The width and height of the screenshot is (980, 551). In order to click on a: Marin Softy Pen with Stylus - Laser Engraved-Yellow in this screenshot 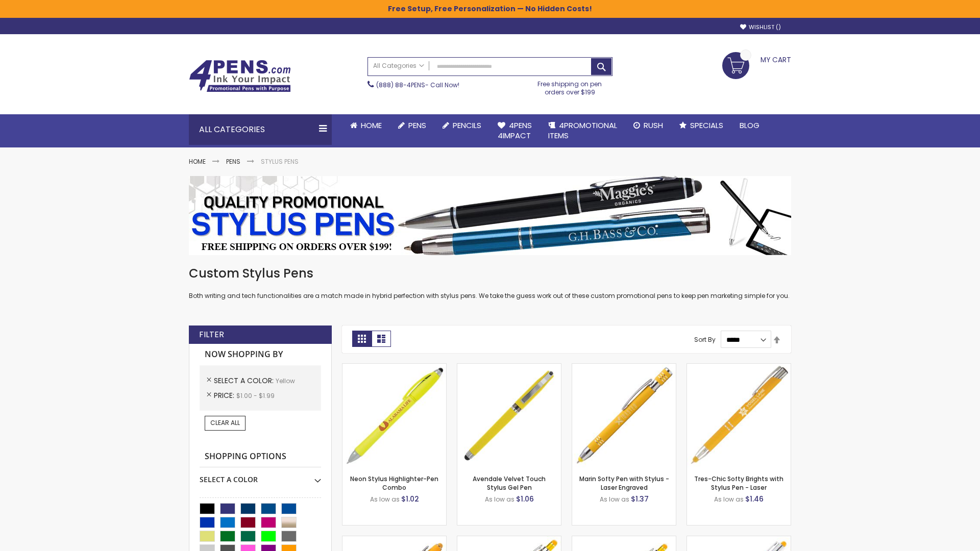, I will do `click(624, 368)`.